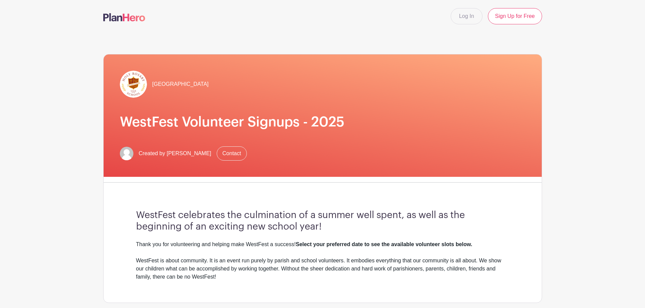 Image resolution: width=645 pixels, height=308 pixels. Describe the element at coordinates (323, 221) in the screenshot. I see `h3: WestFest celebrates the culmination of a summer well spent, as well as the beginning of an exciti...` at that location.